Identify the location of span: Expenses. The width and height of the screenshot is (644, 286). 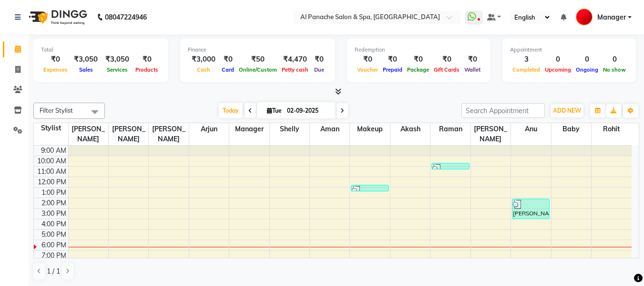
(55, 69).